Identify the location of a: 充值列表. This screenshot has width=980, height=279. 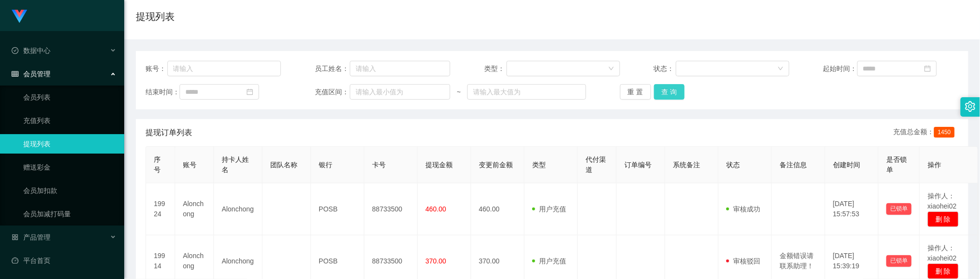
(70, 121).